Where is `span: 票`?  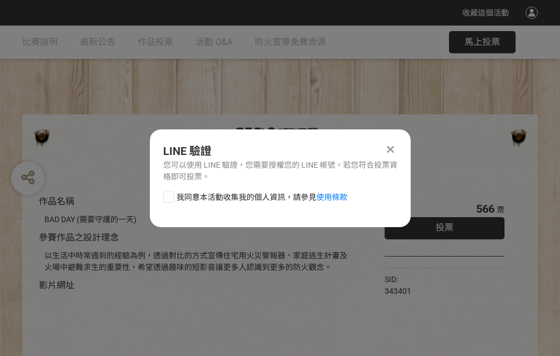
span: 票 is located at coordinates (501, 210).